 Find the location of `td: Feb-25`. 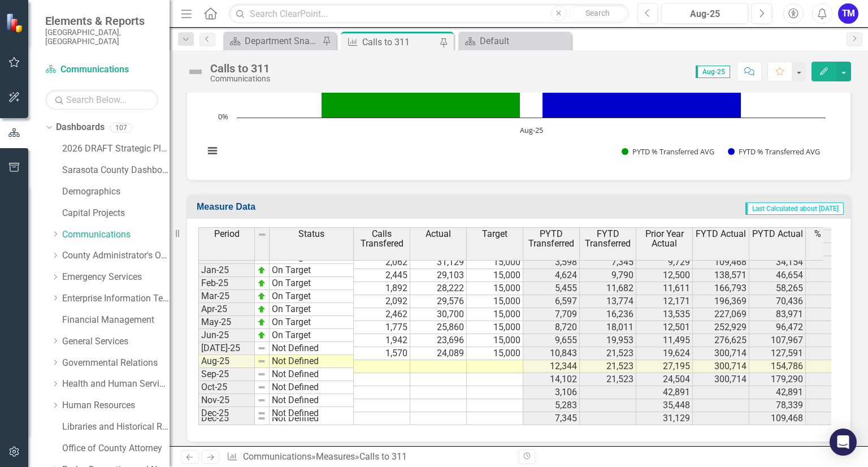

td: Feb-25 is located at coordinates (226, 283).